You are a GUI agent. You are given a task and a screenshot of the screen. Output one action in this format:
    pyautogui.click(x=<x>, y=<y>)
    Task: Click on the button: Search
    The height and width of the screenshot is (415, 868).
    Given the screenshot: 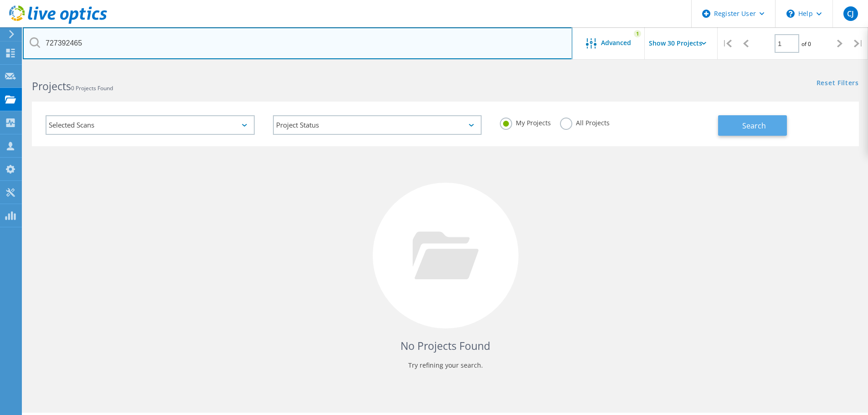 What is the action you would take?
    pyautogui.click(x=752, y=125)
    